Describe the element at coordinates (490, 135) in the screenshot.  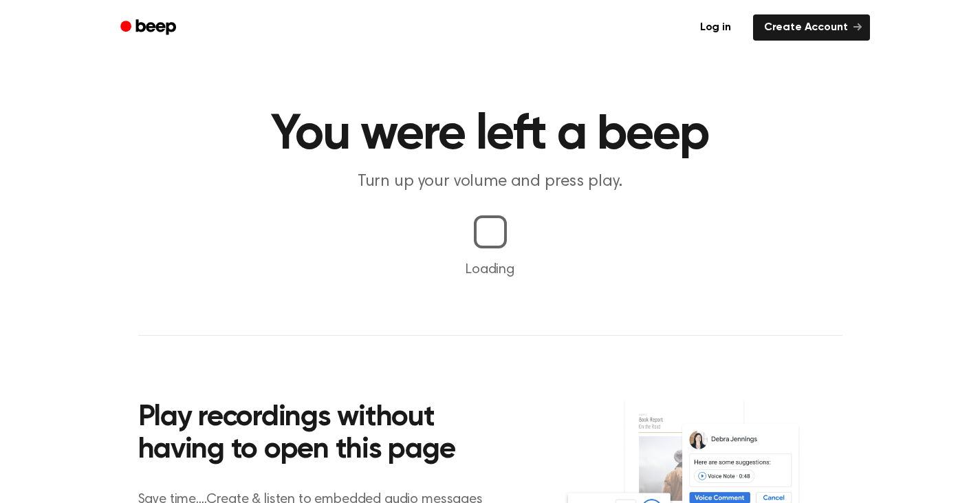
I see `h1: You were left a beep` at that location.